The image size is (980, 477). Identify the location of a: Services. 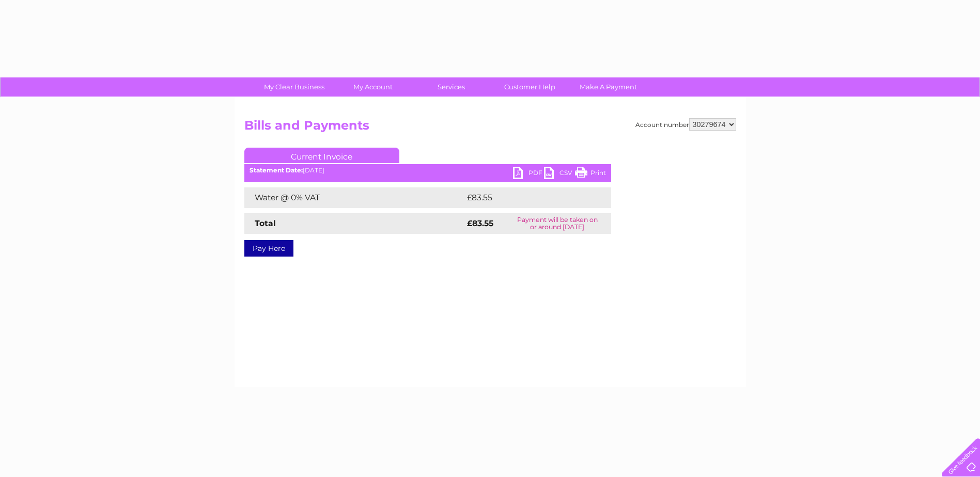
(451, 87).